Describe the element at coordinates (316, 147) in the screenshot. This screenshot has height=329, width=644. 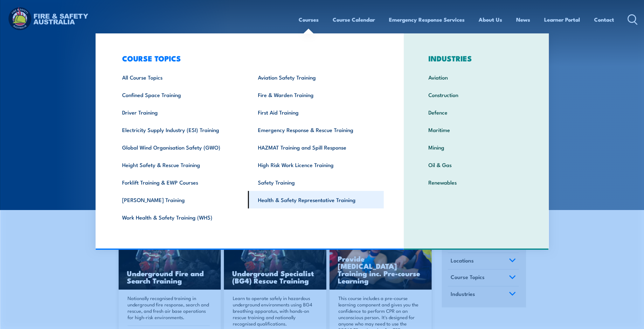
I see `a: HAZMAT Training and Spill Response` at that location.